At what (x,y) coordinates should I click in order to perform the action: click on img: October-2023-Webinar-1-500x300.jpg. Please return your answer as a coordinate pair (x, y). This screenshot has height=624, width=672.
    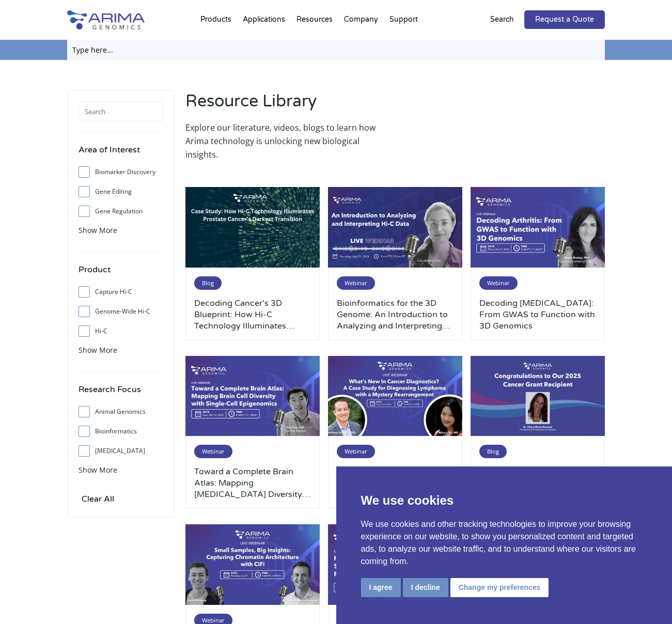
    Looking at the image, I should click on (538, 227).